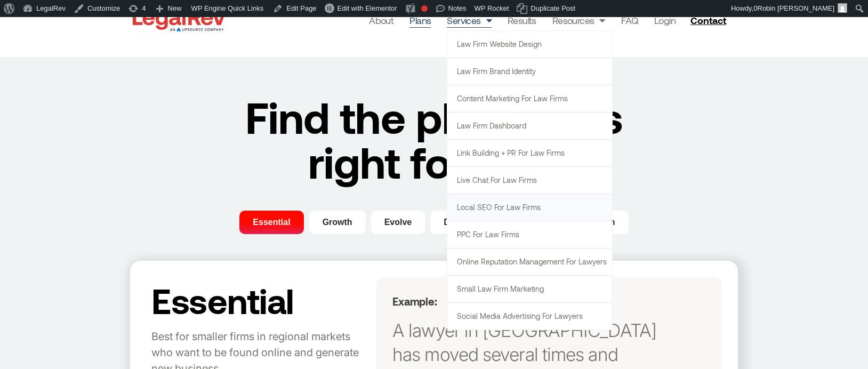  What do you see at coordinates (338, 222) in the screenshot?
I see `span: Growth` at bounding box center [338, 222].